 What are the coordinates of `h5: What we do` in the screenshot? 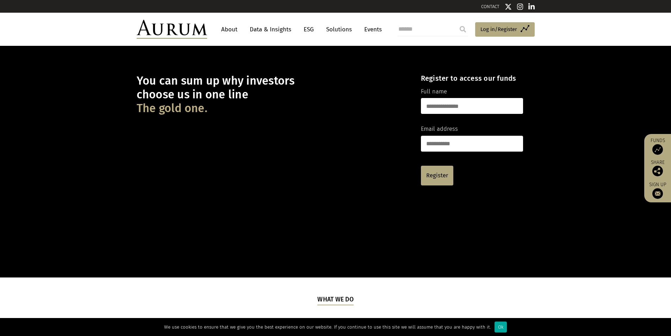 It's located at (335, 300).